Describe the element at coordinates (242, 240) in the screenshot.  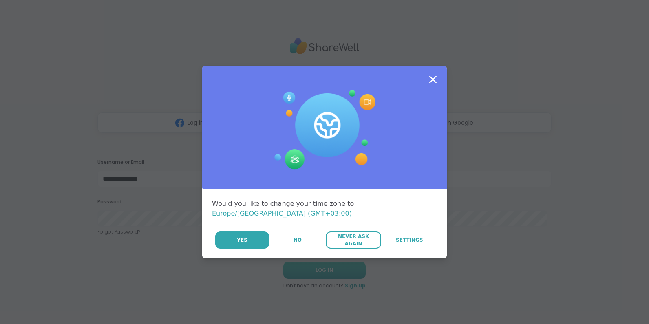
I see `span: Yes` at that location.